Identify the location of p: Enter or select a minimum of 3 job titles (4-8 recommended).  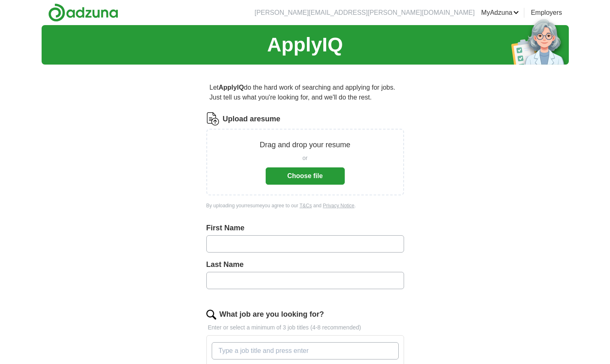
(305, 328).